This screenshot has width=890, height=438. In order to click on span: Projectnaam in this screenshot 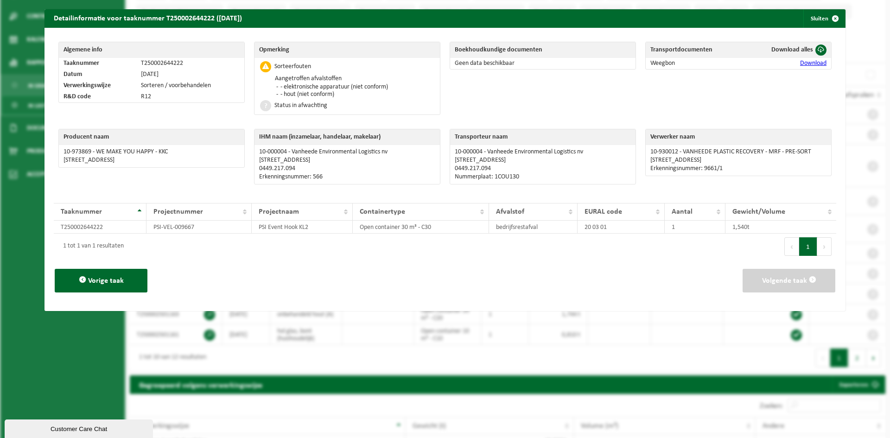, I will do `click(279, 212)`.